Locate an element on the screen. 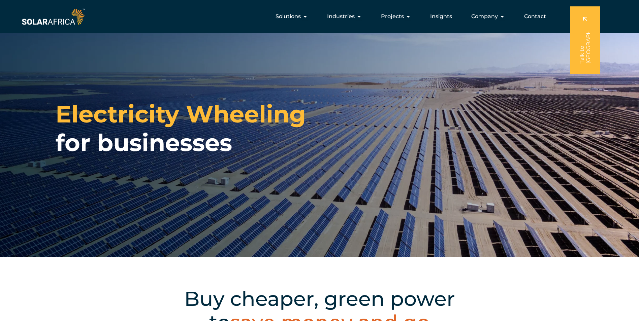 The image size is (639, 321). a: Contact is located at coordinates (535, 16).